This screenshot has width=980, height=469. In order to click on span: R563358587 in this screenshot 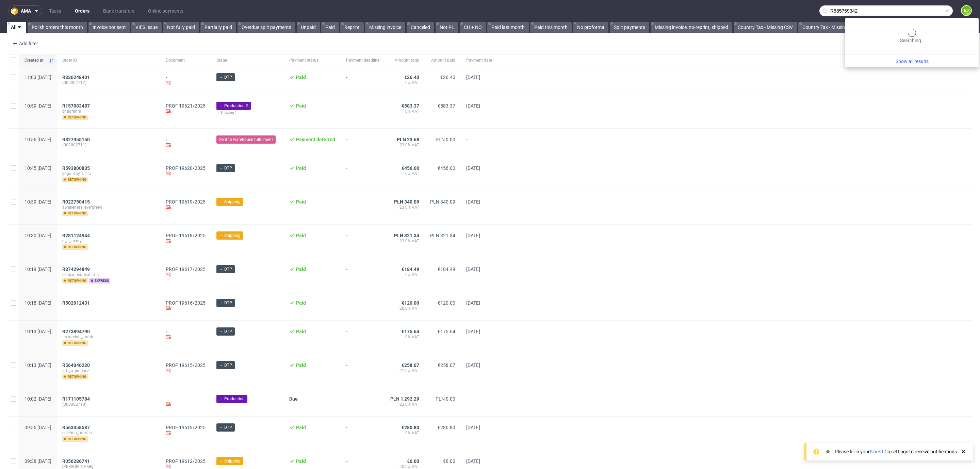, I will do `click(76, 428)`.